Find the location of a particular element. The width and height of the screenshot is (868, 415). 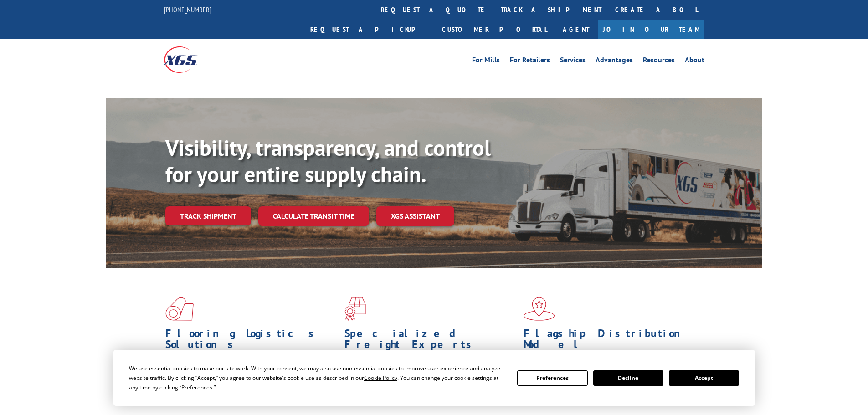

button: Accept is located at coordinates (703, 378).